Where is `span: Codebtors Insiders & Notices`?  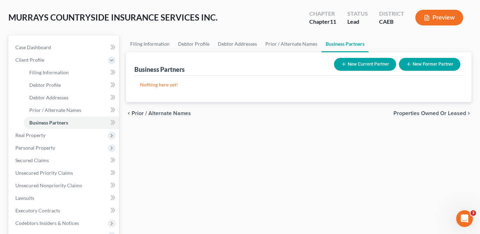
span: Codebtors Insiders & Notices is located at coordinates (47, 223).